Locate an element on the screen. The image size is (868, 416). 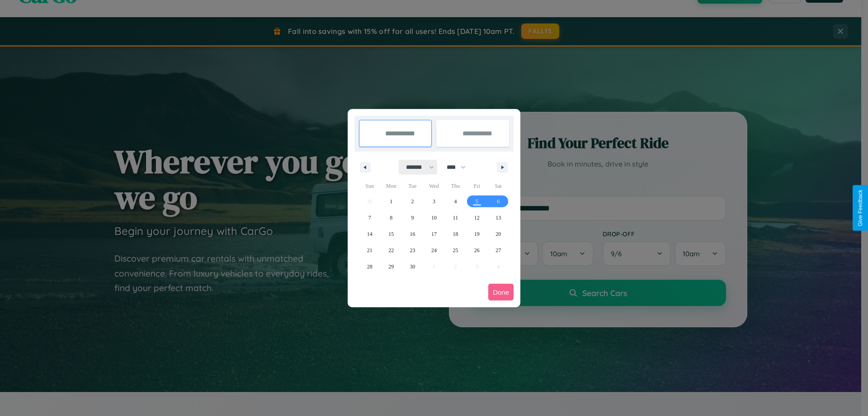
span: 2 is located at coordinates (413, 201).